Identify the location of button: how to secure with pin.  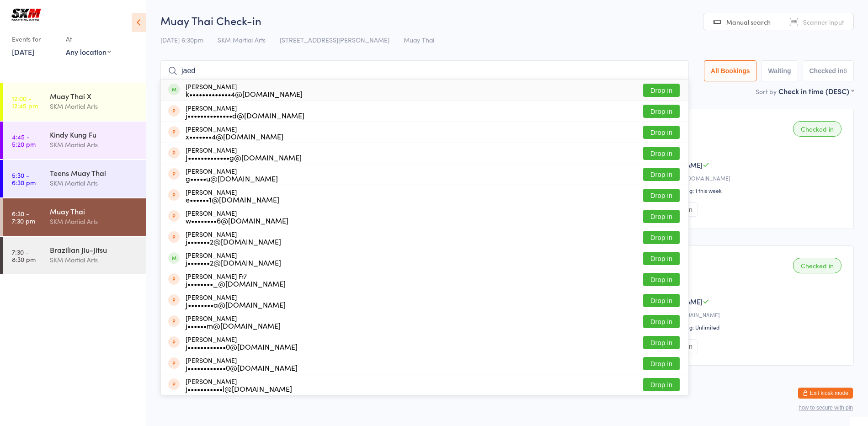
(826, 408).